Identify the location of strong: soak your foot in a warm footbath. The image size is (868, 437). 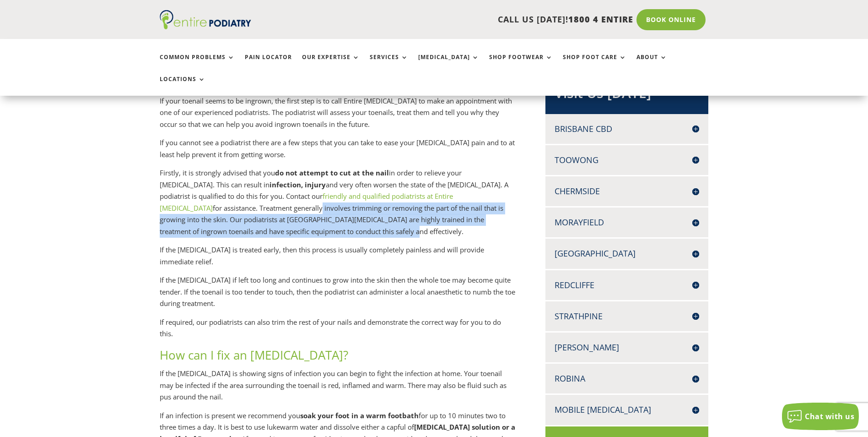
(359, 415).